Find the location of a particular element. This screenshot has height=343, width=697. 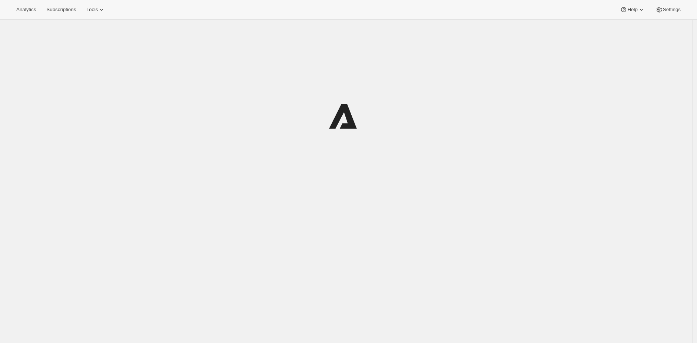

span: Tools is located at coordinates (92, 10).